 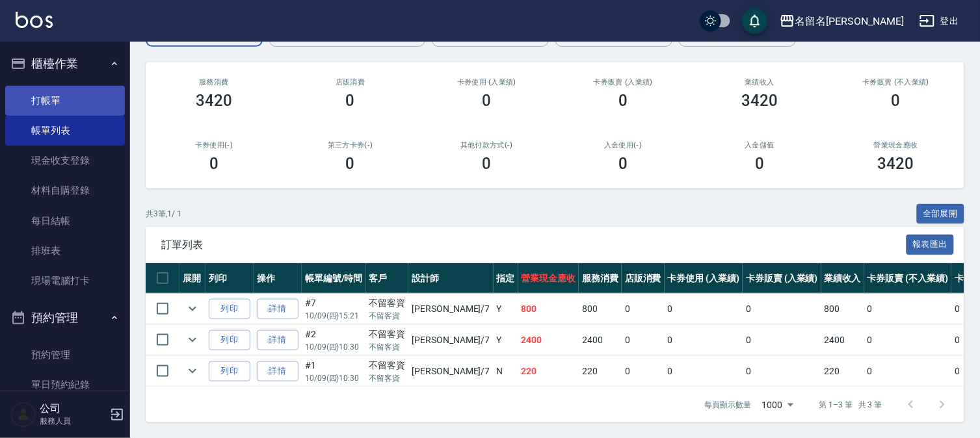 I want to click on img: Logo, so click(x=34, y=20).